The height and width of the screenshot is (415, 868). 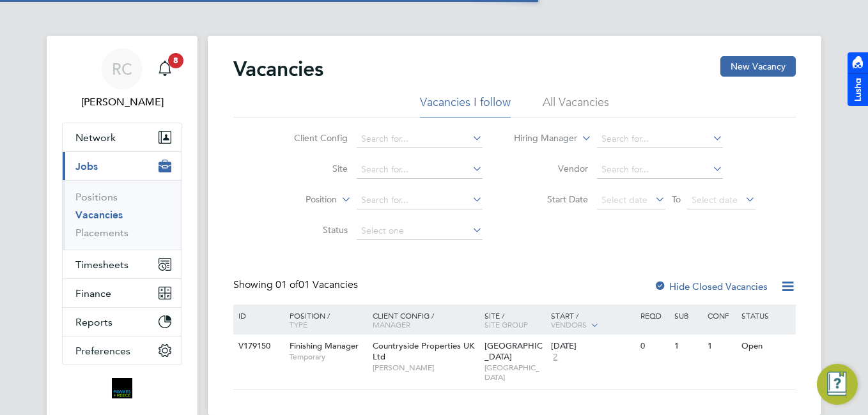 What do you see at coordinates (316, 284) in the screenshot?
I see `span: 01 Vacancies` at bounding box center [316, 284].